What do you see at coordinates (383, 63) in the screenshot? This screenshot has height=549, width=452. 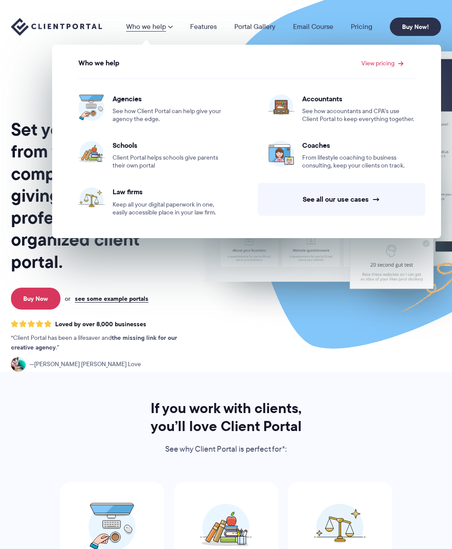 I see `a: View pricing` at bounding box center [383, 63].